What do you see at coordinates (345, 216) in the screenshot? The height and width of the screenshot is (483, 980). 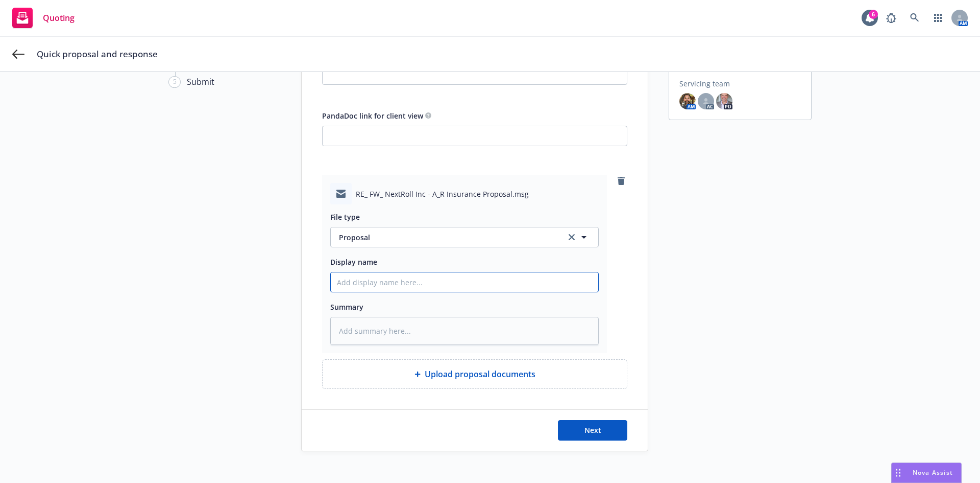 I see `span: File type` at bounding box center [345, 216].